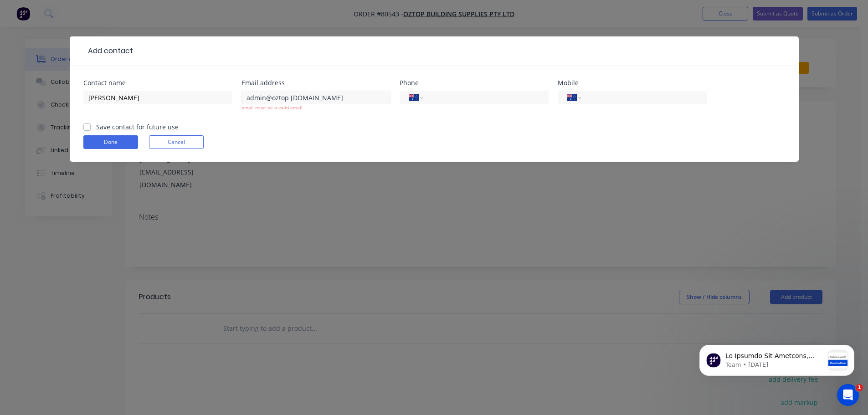 The image size is (868, 415). What do you see at coordinates (91, 34) in the screenshot?
I see `div: message notification from Team, 2w ago. Hi Factory Pro Sherylee, We’ve rolled out some exciting u...` at bounding box center [91, 34].